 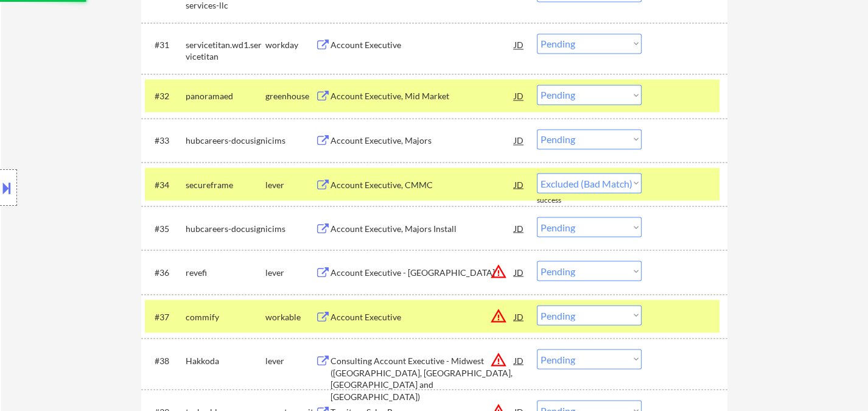 What do you see at coordinates (290, 317) in the screenshot?
I see `div: workable` at bounding box center [290, 317].